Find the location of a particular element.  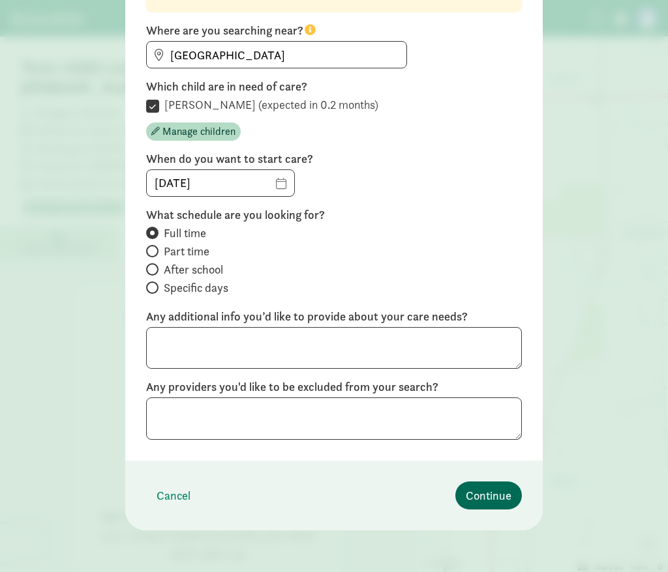

span: After school is located at coordinates (193, 270).